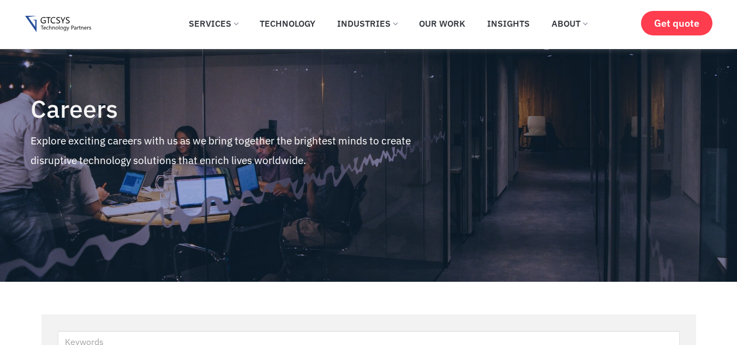 The width and height of the screenshot is (737, 345). I want to click on a: Industries, so click(367, 23).